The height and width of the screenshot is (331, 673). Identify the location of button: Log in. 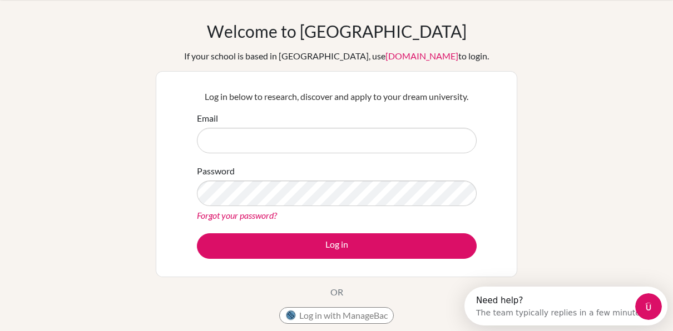
(336, 246).